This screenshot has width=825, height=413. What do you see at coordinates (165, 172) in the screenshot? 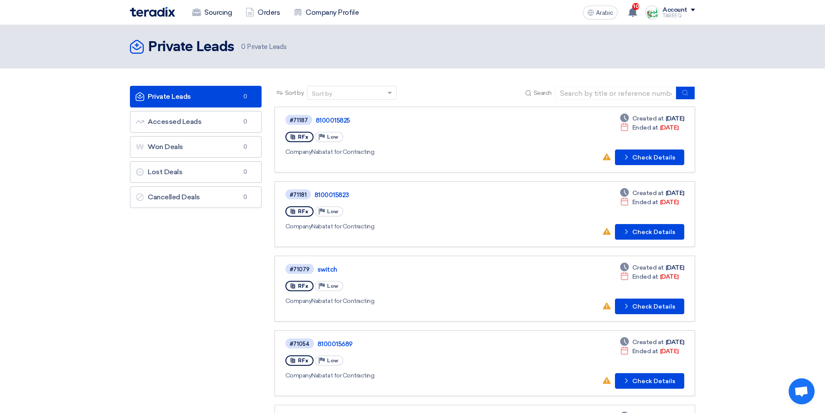
I see `font: Lost Deals` at bounding box center [165, 172].